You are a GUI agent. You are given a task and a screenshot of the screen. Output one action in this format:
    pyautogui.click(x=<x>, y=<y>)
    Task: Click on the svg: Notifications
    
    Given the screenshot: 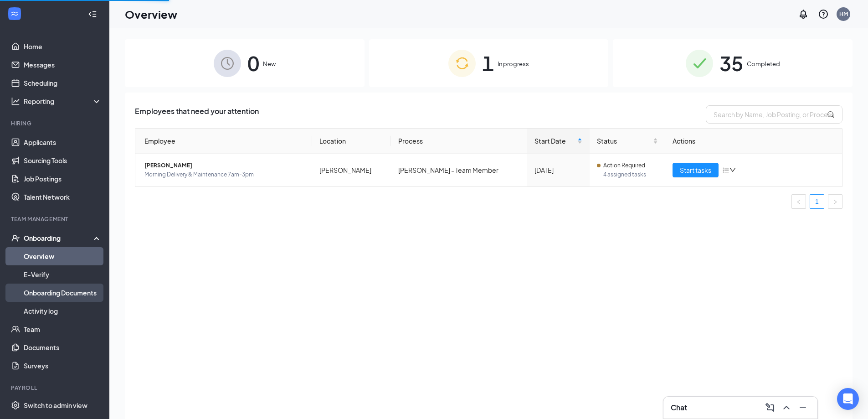 What is the action you would take?
    pyautogui.click(x=804, y=14)
    